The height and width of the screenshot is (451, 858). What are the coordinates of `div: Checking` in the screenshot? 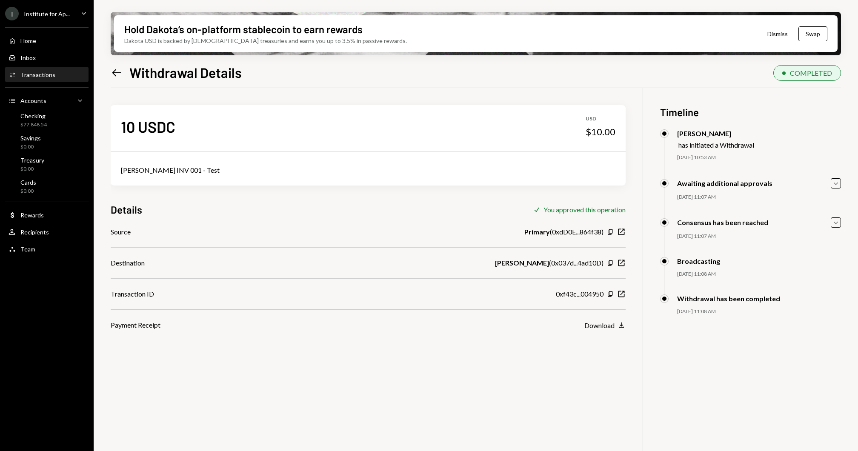 It's located at (34, 116).